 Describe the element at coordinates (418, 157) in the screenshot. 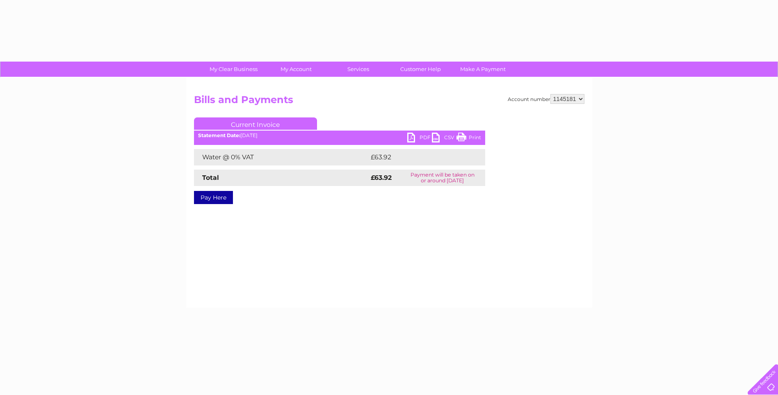

I see `td: £63.92` at that location.